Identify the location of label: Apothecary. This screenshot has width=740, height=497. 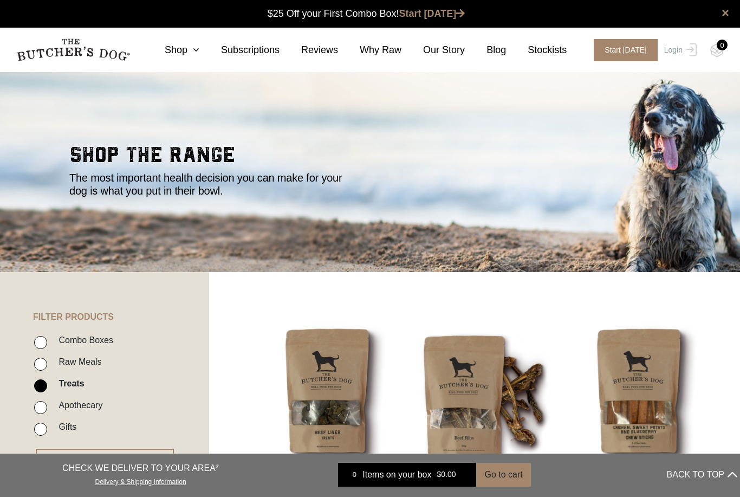
(77, 405).